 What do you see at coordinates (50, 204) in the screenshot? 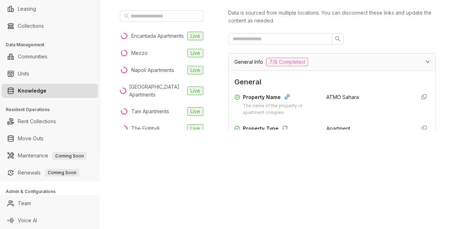
I see `li: Team` at bounding box center [50, 204].